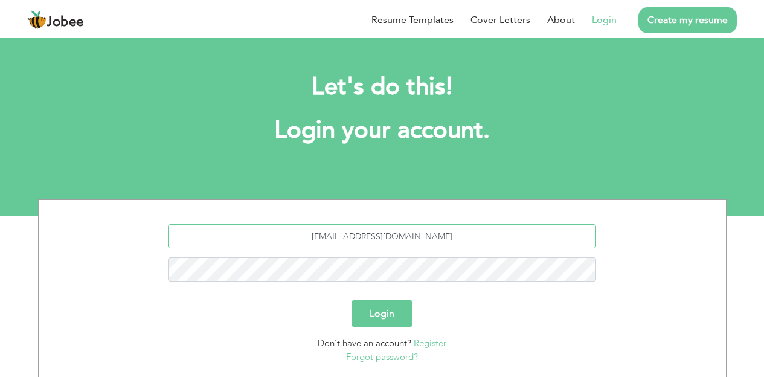 The height and width of the screenshot is (377, 764). What do you see at coordinates (382, 236) in the screenshot?
I see `input: Email` at bounding box center [382, 236].